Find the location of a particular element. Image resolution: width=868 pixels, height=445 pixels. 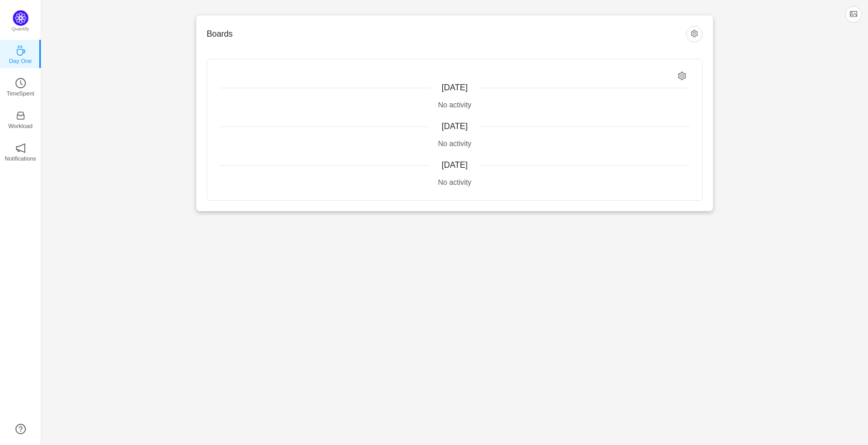

p: Workload is located at coordinates (20, 126).